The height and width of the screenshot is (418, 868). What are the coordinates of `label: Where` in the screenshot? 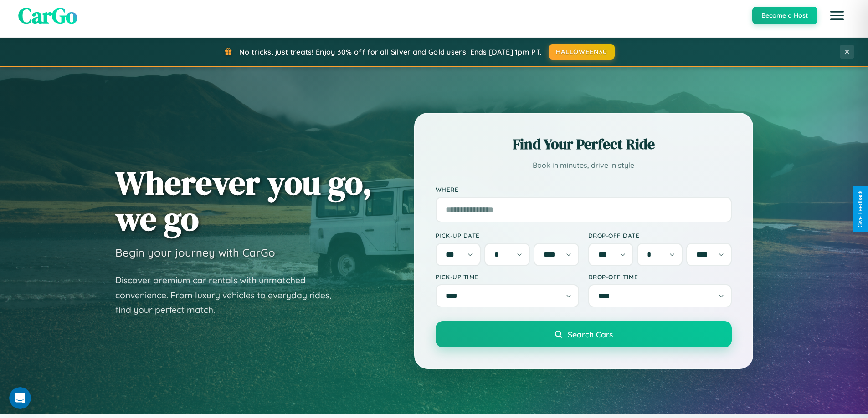 It's located at (584, 189).